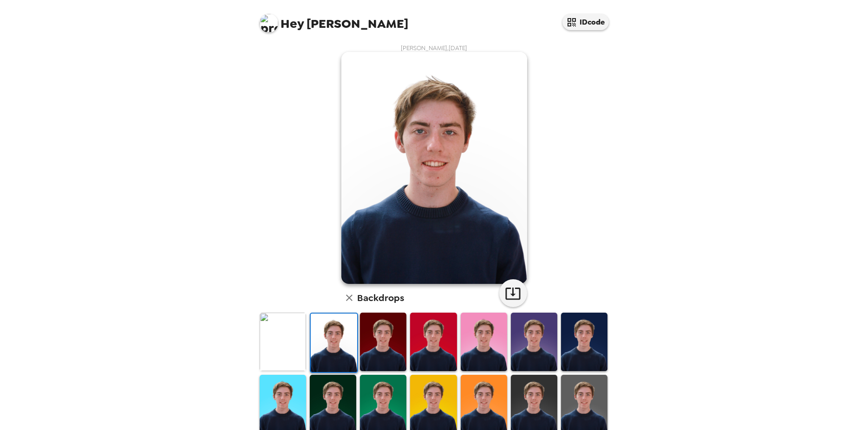  Describe the element at coordinates (269, 23) in the screenshot. I see `img: profile pic` at that location.